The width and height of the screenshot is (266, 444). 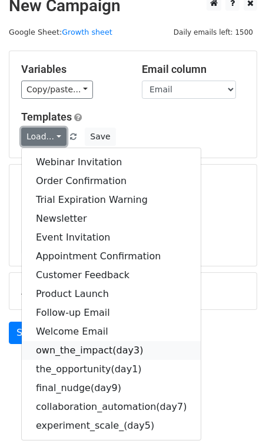 What do you see at coordinates (111, 237) in the screenshot?
I see `a: Event Invitation` at bounding box center [111, 237].